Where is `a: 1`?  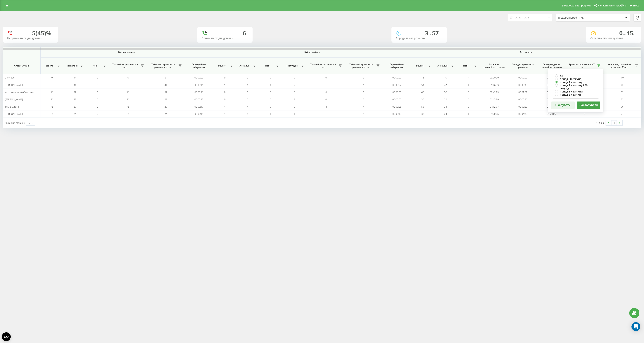 a: 1 is located at coordinates (614, 123).